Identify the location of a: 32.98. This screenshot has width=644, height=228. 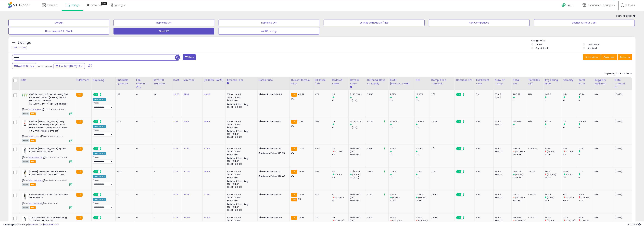
(207, 149).